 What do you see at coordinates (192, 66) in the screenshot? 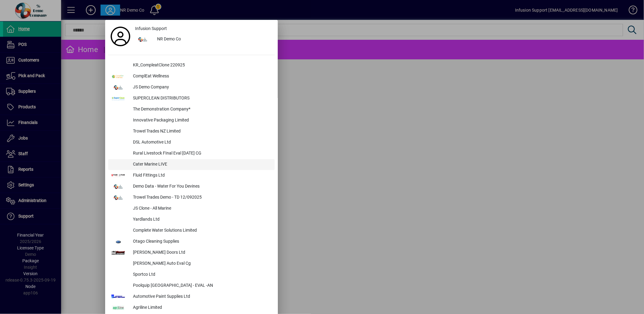
I see `button: KR_CompleatClone 220925` at bounding box center [192, 66].